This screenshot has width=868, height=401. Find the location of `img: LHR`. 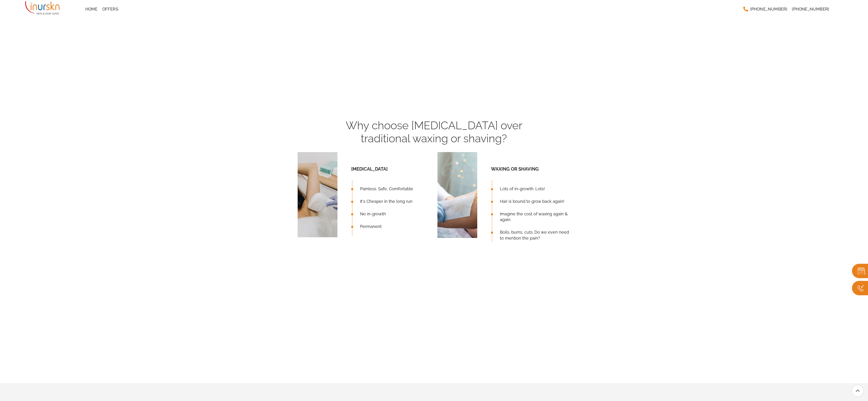

img: LHR is located at coordinates (318, 194).